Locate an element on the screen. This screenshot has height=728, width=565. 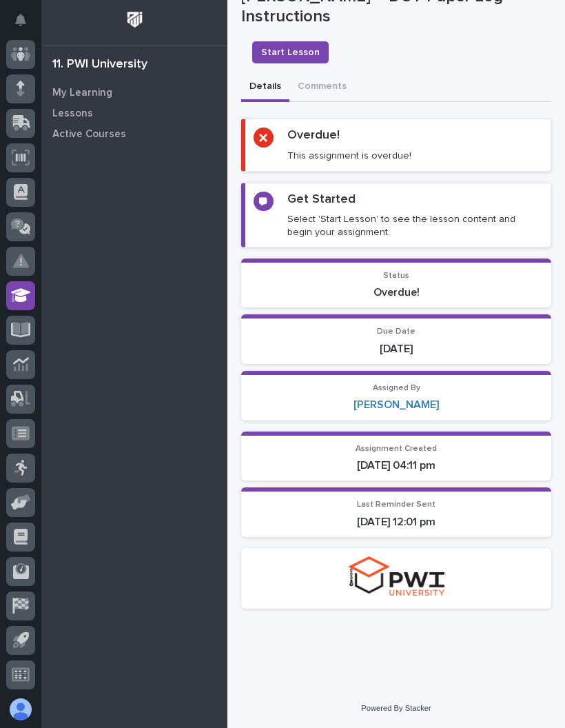
p: My Learning is located at coordinates (82, 93).